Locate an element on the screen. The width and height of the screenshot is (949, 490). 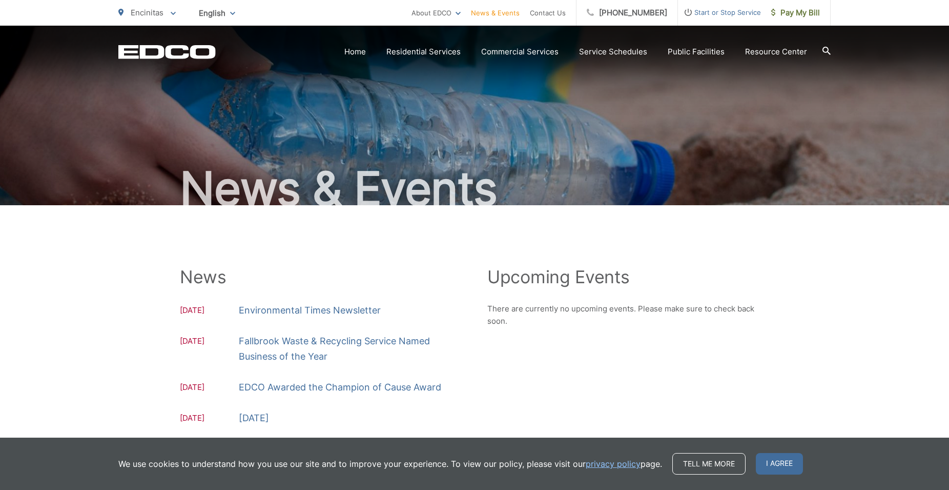
a: Commercial Services is located at coordinates (520, 52).